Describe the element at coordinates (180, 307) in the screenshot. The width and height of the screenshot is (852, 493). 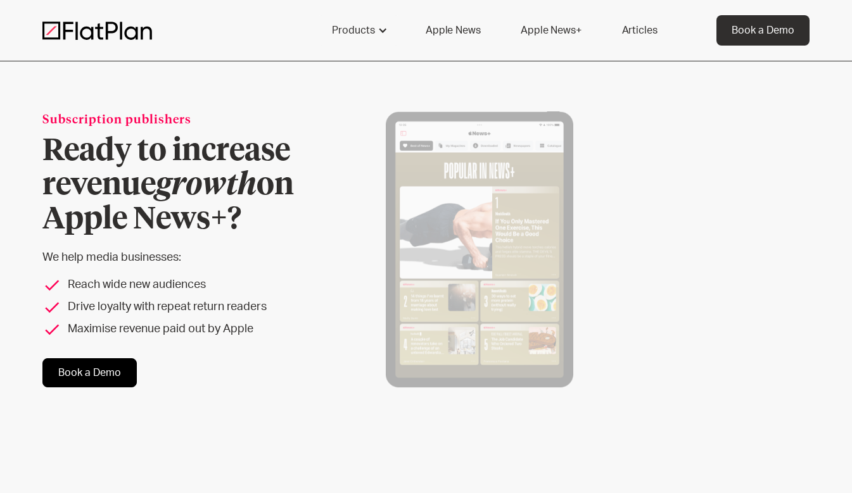
I see `li: Drive loyalty with repeat return readers` at that location.